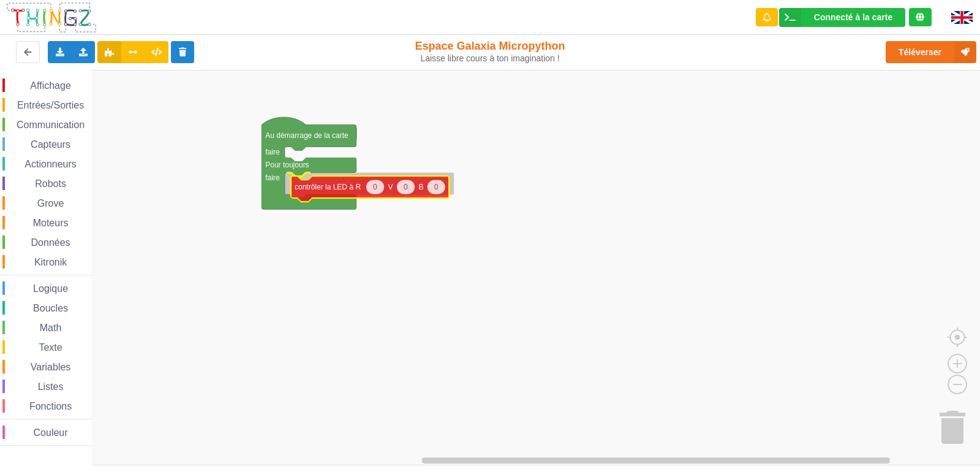 The width and height of the screenshot is (980, 474). What do you see at coordinates (286, 165) in the screenshot?
I see `text: Pour toujours` at bounding box center [286, 165].